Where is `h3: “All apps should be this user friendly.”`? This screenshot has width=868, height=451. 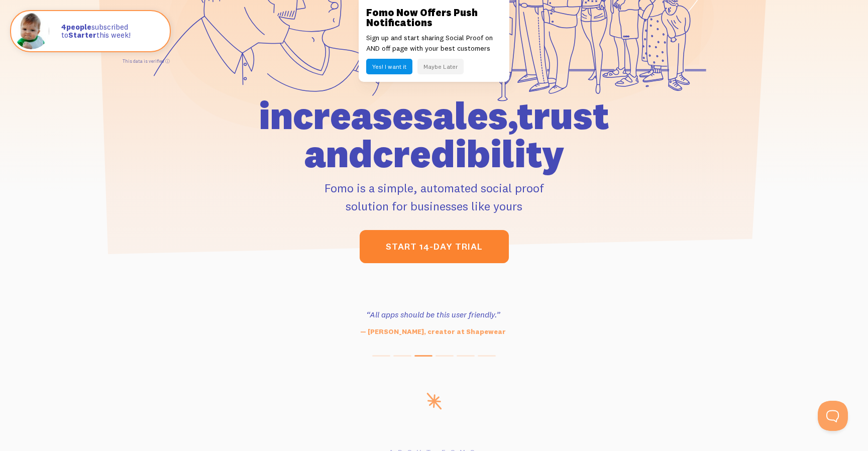 h3: “All apps should be this user friendly.” is located at coordinates (433, 314).